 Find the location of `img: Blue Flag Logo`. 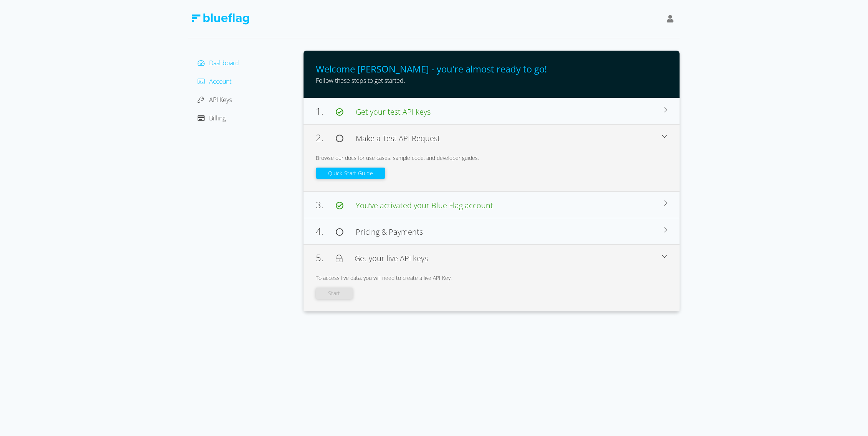

img: Blue Flag Logo is located at coordinates (220, 19).